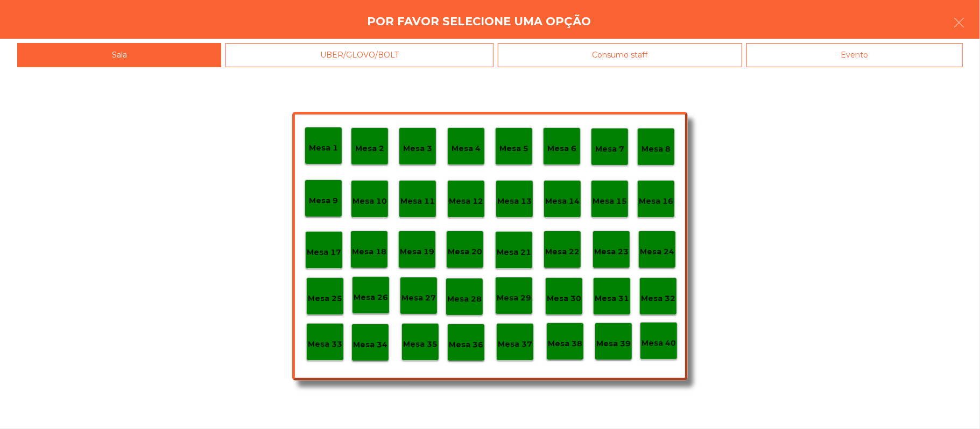  What do you see at coordinates (466, 345) in the screenshot?
I see `p: Mesa 36` at bounding box center [466, 345].